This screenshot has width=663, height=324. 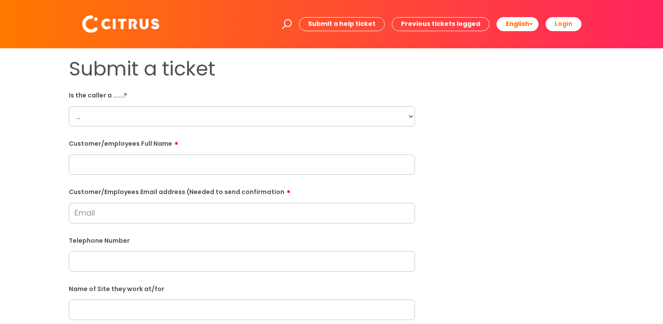 What do you see at coordinates (242, 190) in the screenshot?
I see `label: Customer/Employees Email address (Needed to send confirmation` at bounding box center [242, 190].